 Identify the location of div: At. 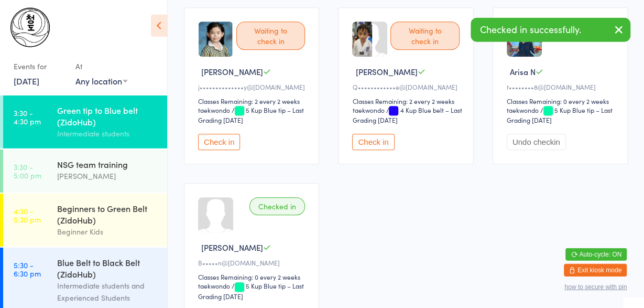
(101, 66).